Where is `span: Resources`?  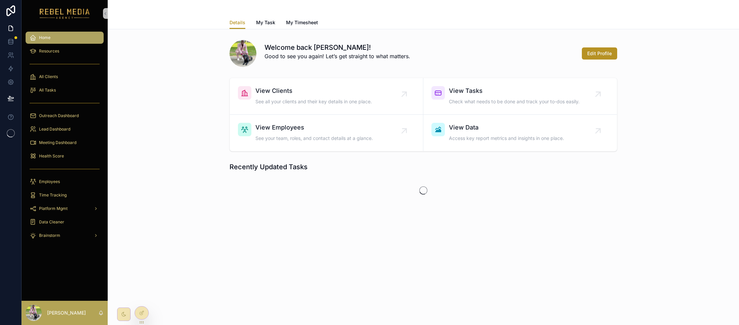
span: Resources is located at coordinates (49, 51).